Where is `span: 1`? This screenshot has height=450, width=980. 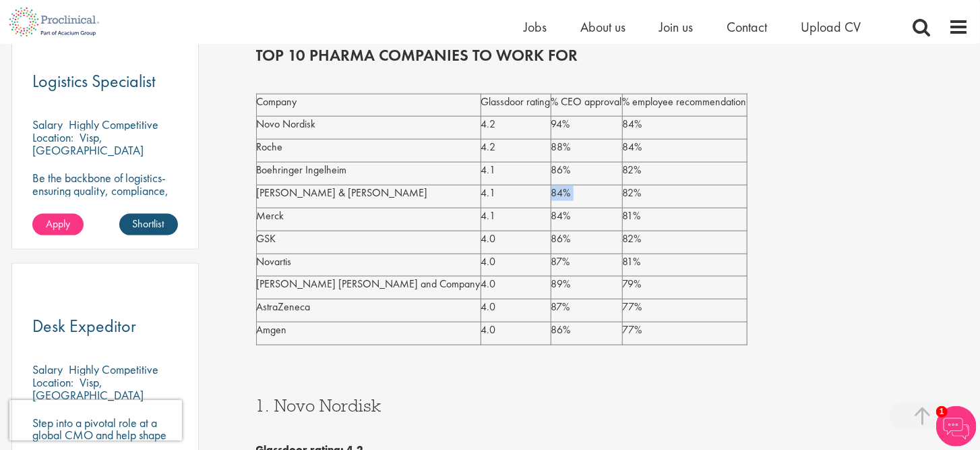
span: 1 is located at coordinates (942, 411).